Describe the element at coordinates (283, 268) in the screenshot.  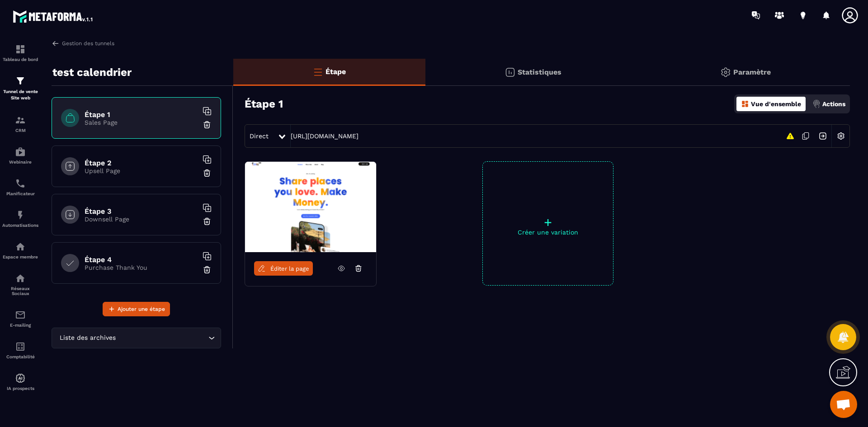
I see `a: Éditer la page` at that location.